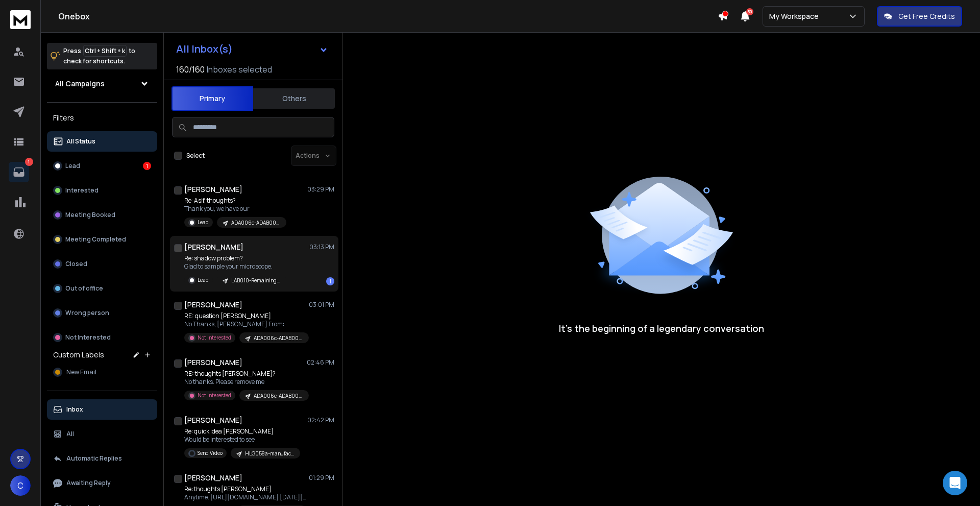  What do you see at coordinates (81, 373) in the screenshot?
I see `span: New Email` at bounding box center [81, 373].